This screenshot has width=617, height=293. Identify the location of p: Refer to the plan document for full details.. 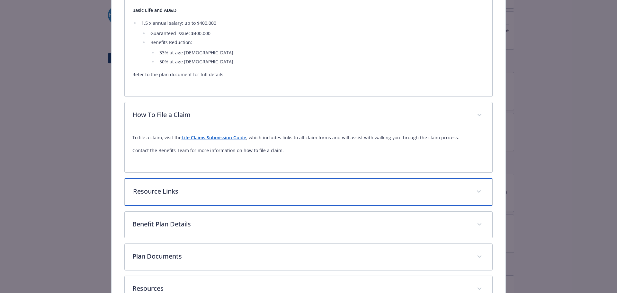
(309, 75).